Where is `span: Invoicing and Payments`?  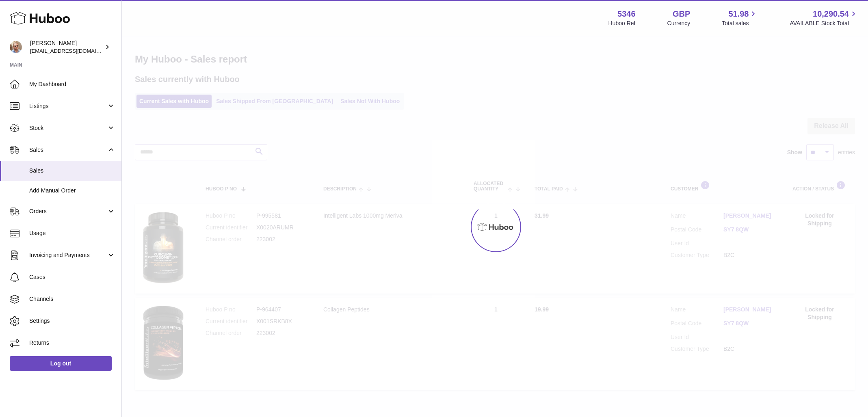 span: Invoicing and Payments is located at coordinates (68, 255).